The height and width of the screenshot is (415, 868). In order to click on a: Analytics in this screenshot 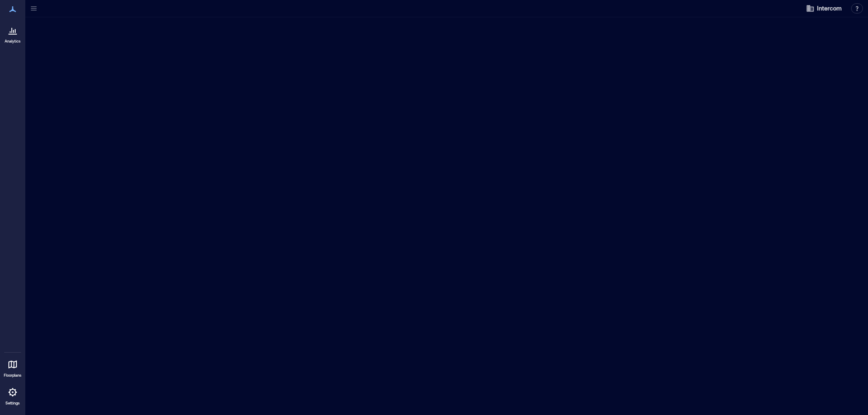, I will do `click(13, 33)`.